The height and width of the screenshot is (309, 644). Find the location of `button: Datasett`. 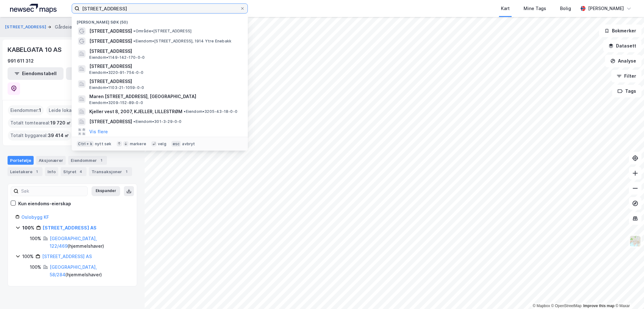

button: Datasett is located at coordinates (622, 46).